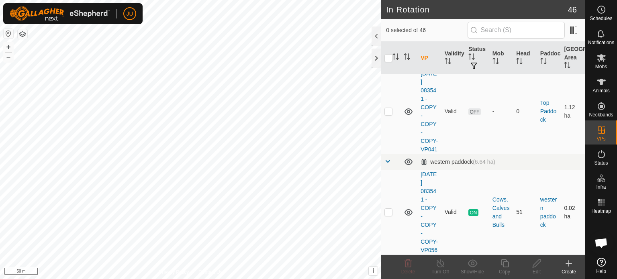 The height and width of the screenshot is (279, 617). I want to click on span: Notifications, so click(601, 43).